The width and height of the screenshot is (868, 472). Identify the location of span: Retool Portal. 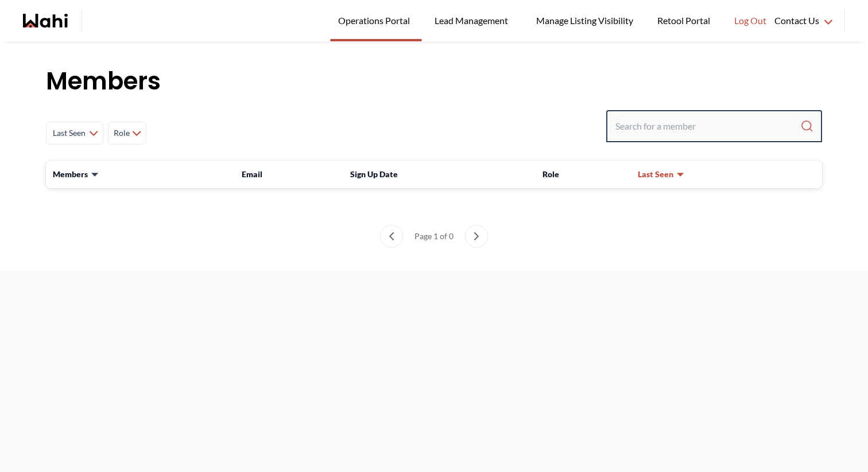
(686, 21).